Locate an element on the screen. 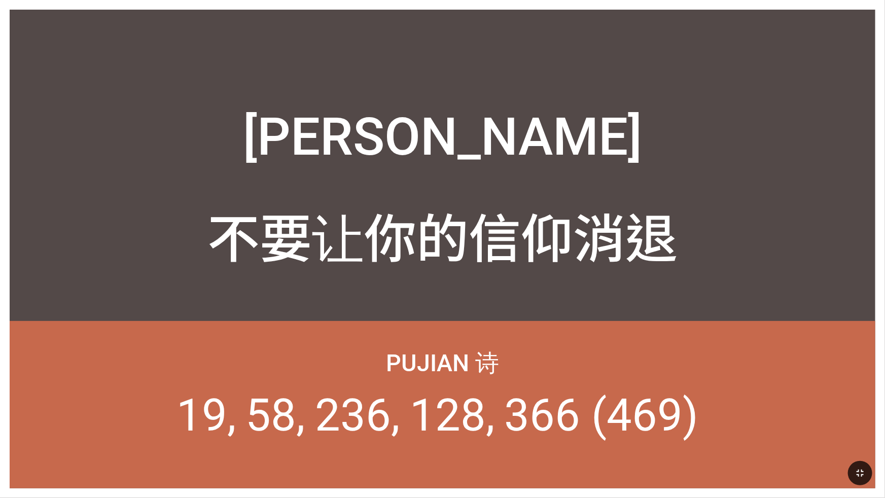 The height and width of the screenshot is (498, 885). li: 58 is located at coordinates (275, 416).